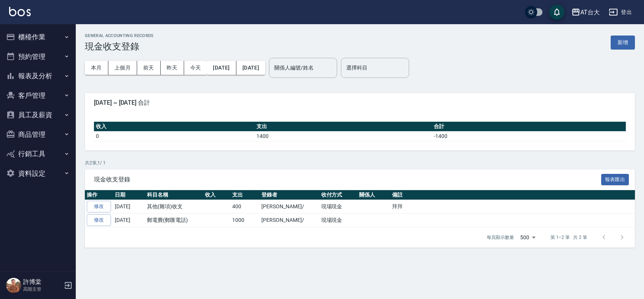 This screenshot has width=644, height=299. I want to click on td: 0, so click(174, 136).